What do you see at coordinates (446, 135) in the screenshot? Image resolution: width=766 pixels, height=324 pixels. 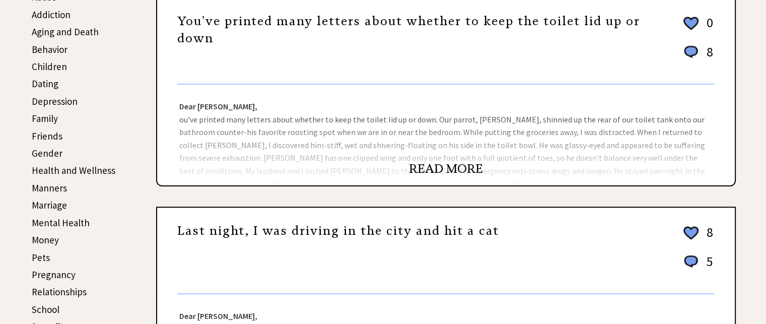 I see `div: ou've printed many letters about whether to keep the toilet lid up or down. Our parrot, [PERSON_N...` at bounding box center [446, 135].